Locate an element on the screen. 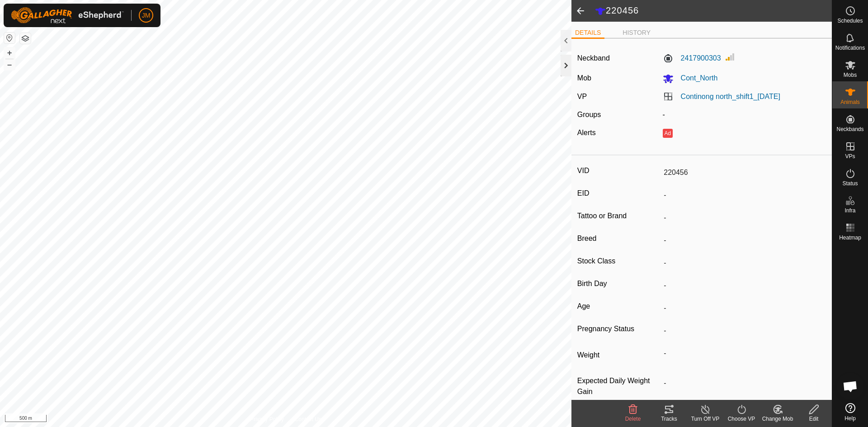 The image size is (868, 427). a: Help is located at coordinates (850, 412).